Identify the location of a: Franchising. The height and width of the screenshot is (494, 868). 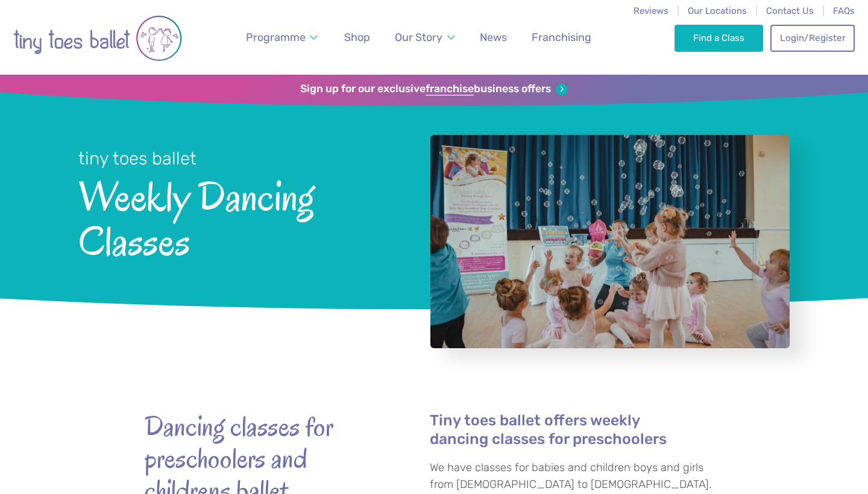
(561, 38).